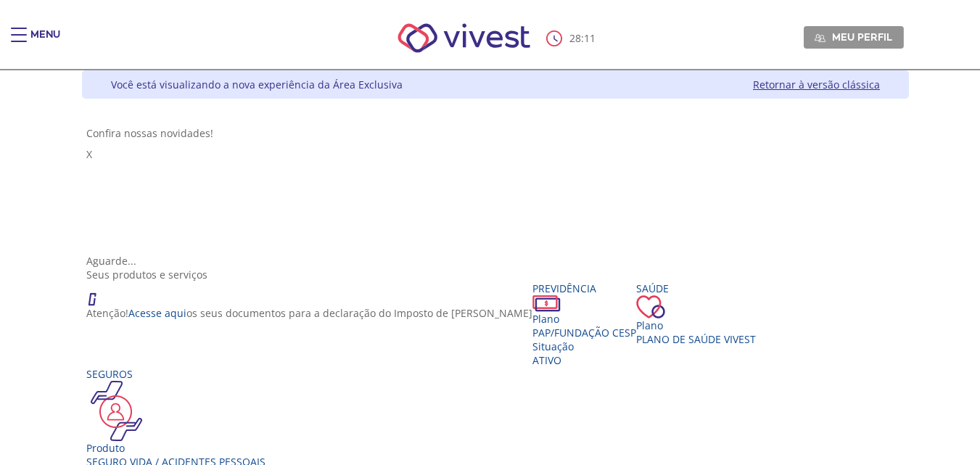 The height and width of the screenshot is (465, 980). I want to click on span: 11, so click(590, 37).